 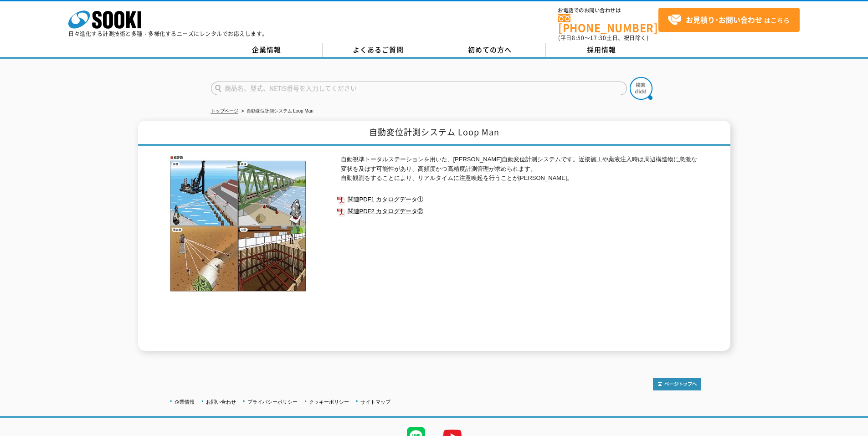 What do you see at coordinates (677, 384) in the screenshot?
I see `img: トップページへ` at bounding box center [677, 384].